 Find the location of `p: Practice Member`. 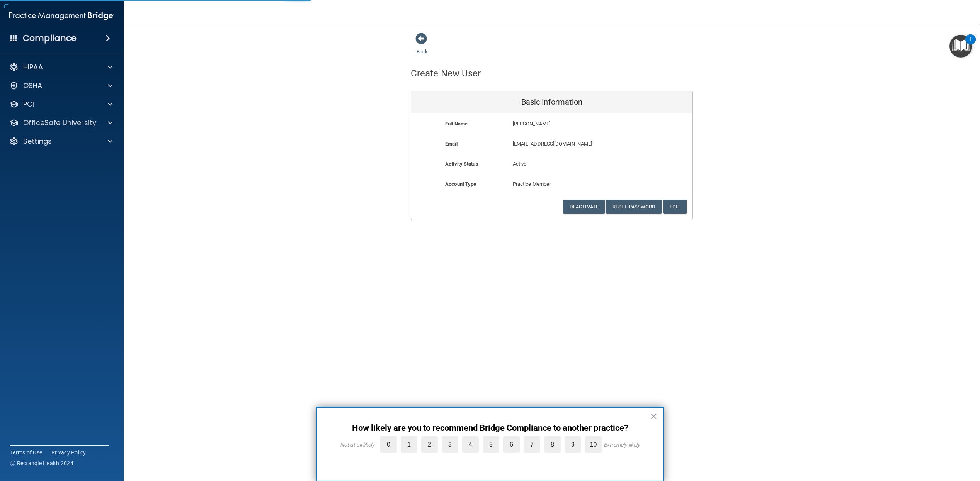

p: Practice Member is located at coordinates (552, 184).